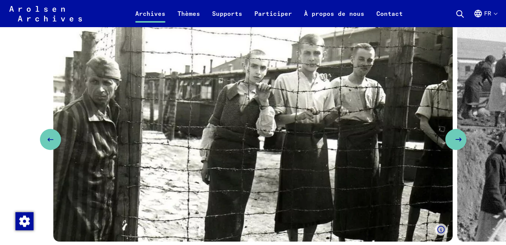 The width and height of the screenshot is (506, 245). I want to click on a: Participer, so click(273, 18).